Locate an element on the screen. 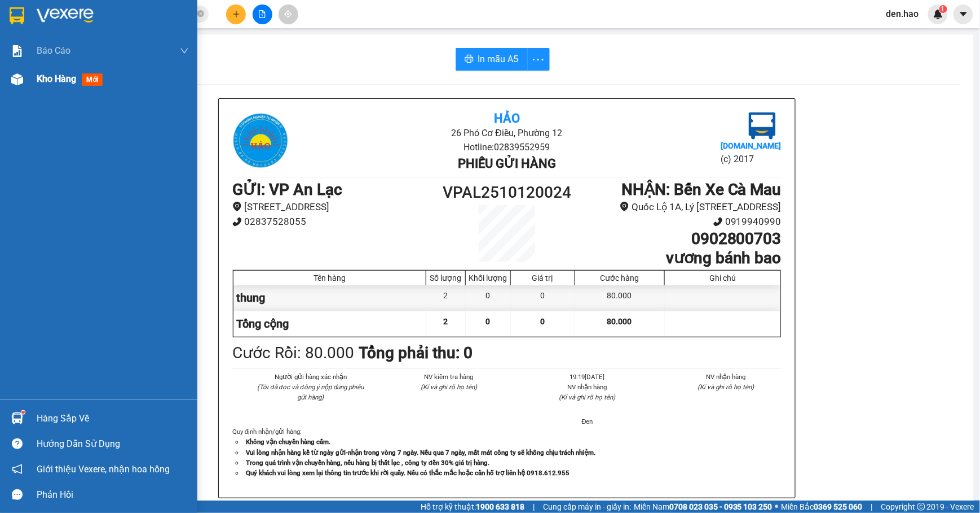 The image size is (980, 513). strong: Quý khách vui lòng xem lại thông tin trước khi rời quầy. Nếu có thắc mắc hoặc cần hỗ trợ liên hệ ... is located at coordinates (408, 472).